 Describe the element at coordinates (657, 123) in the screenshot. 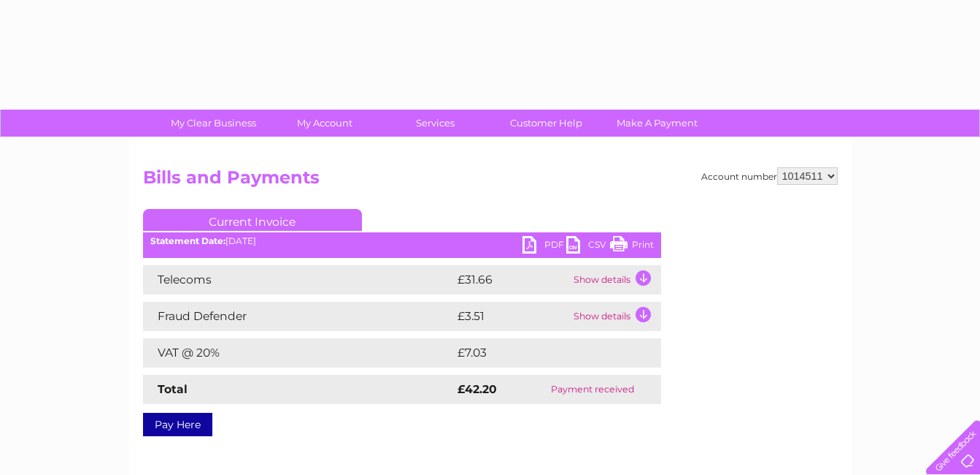

I see `a: Make A Payment` at that location.